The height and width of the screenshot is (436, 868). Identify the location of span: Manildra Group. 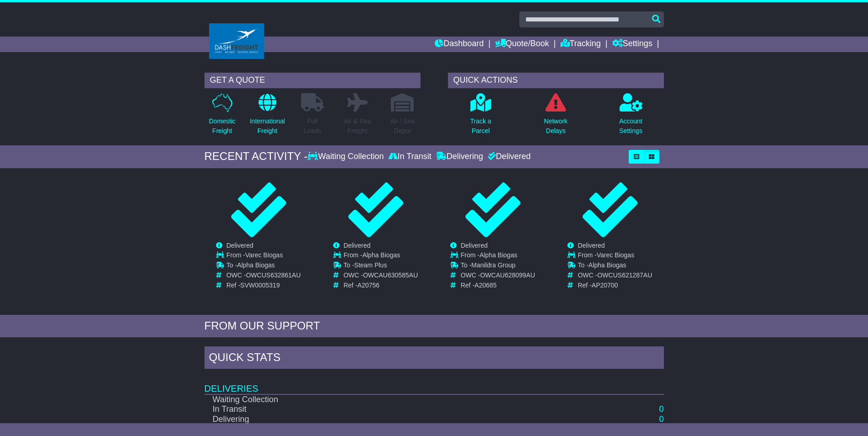
(493, 265).